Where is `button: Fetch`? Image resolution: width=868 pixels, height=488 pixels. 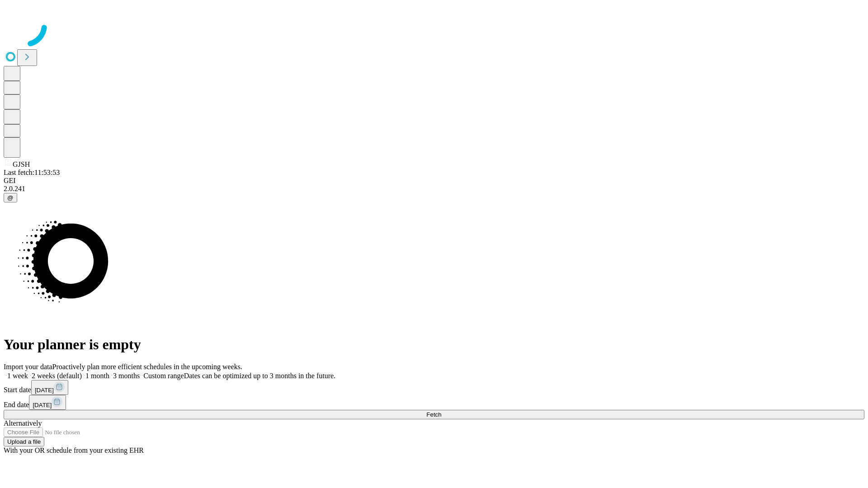
button: Fetch is located at coordinates (434, 414).